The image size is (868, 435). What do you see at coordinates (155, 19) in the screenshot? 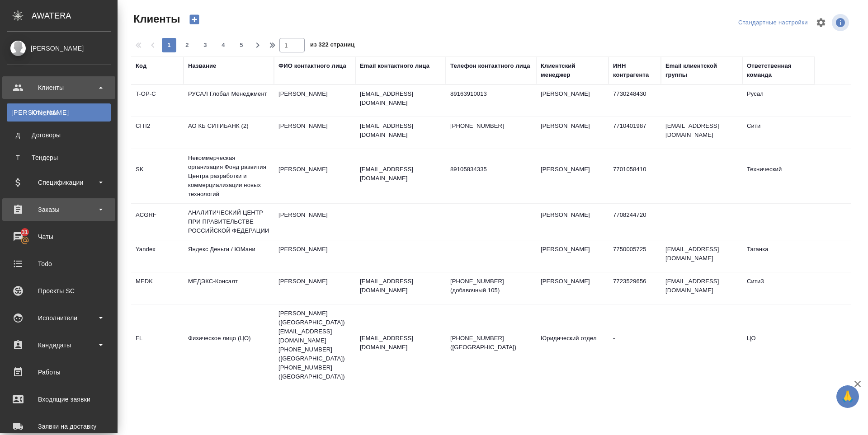
I see `span: Клиенты` at bounding box center [155, 19].